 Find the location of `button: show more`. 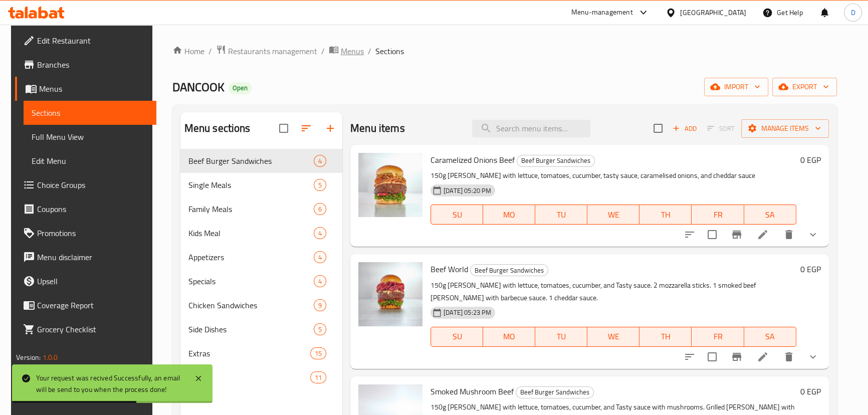

button: show more is located at coordinates (813, 357).